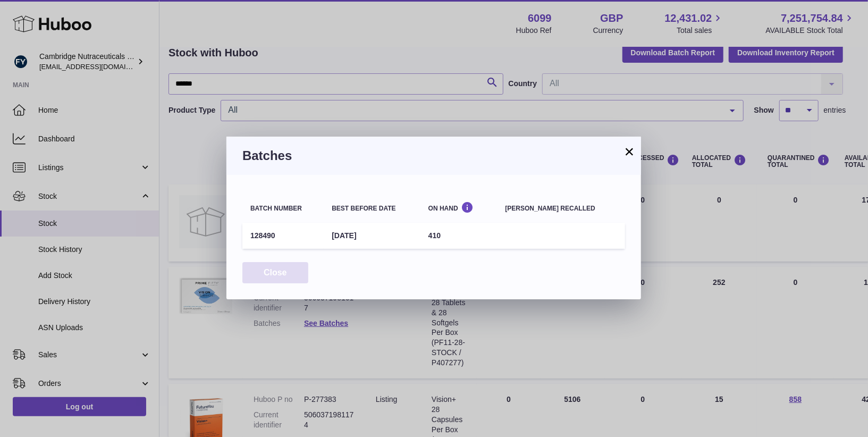 Image resolution: width=868 pixels, height=437 pixels. I want to click on div: Batch number, so click(283, 208).